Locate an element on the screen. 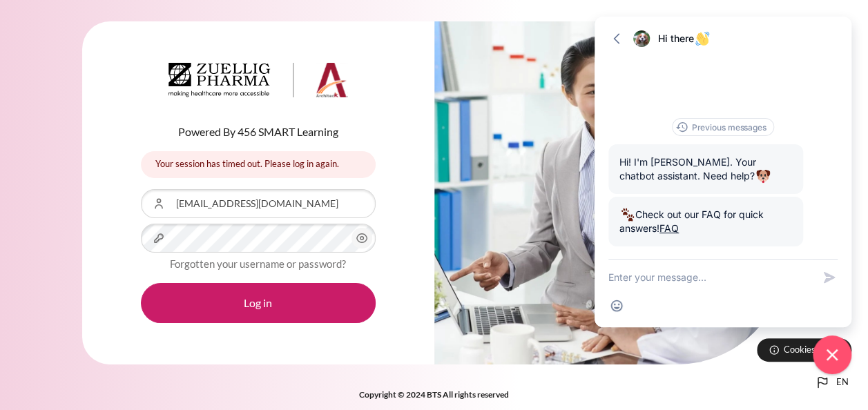 This screenshot has width=868, height=410. span: en is located at coordinates (843, 382).